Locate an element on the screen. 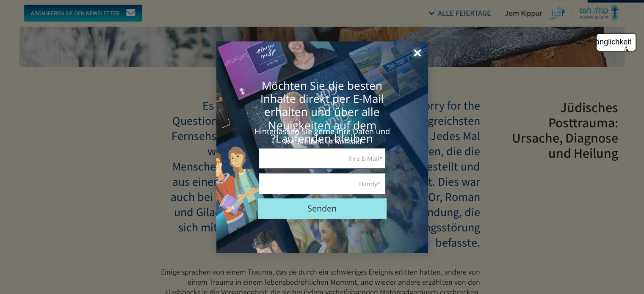 This screenshot has height=294, width=644. font: Hinterlassen Sie gerne Ihre Daten und wir bleiben in Kontakt. is located at coordinates (322, 136).